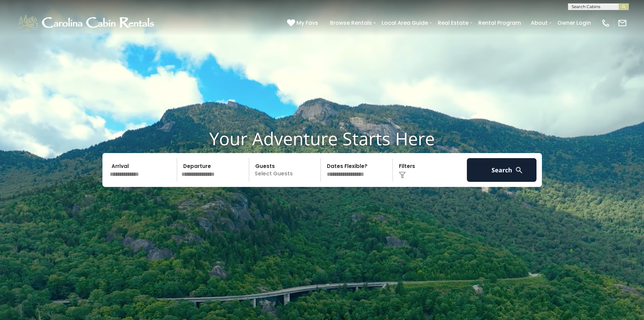 This screenshot has height=320, width=644. Describe the element at coordinates (500, 23) in the screenshot. I see `a: Rental Program` at that location.